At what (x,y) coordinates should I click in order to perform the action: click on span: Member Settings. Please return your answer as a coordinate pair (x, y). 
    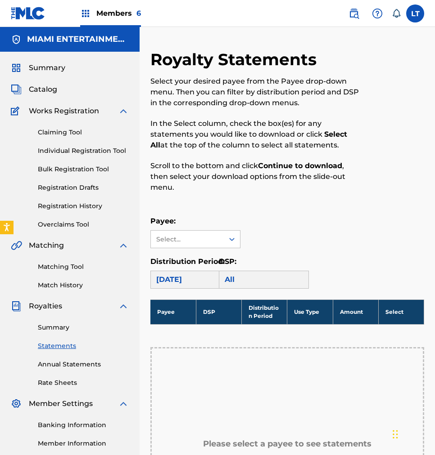
    Looking at the image, I should click on (61, 404).